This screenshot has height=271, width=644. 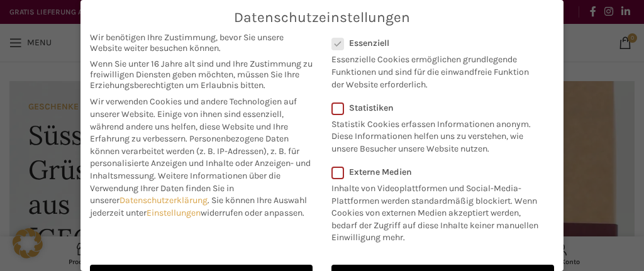 I want to click on p: Statistik Cookies erfassen Informationen anonym. Diese Informationen helfen uns zu verstehen, wie..., so click(x=434, y=134).